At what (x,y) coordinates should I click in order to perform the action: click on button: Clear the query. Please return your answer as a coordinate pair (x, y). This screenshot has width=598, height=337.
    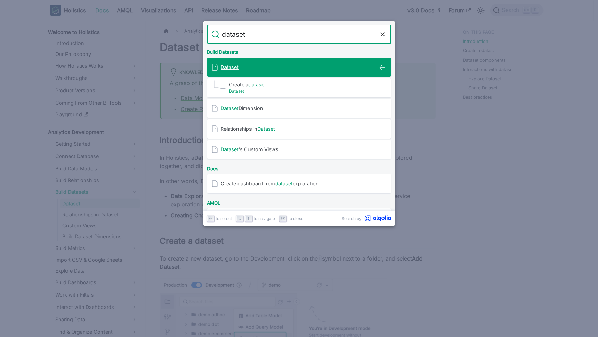
    Looking at the image, I should click on (383, 34).